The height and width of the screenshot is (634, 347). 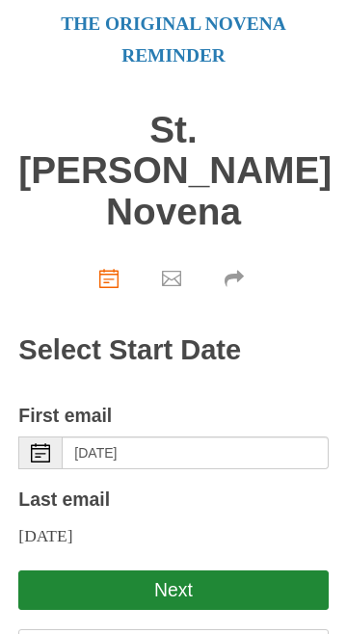 I want to click on a: Share your novena, so click(x=236, y=277).